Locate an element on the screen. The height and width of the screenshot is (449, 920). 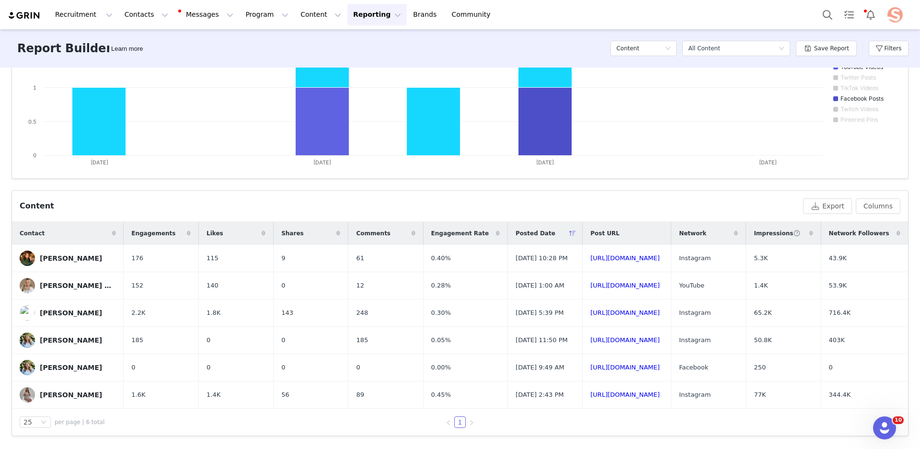
span: 53.9K is located at coordinates (838, 286).